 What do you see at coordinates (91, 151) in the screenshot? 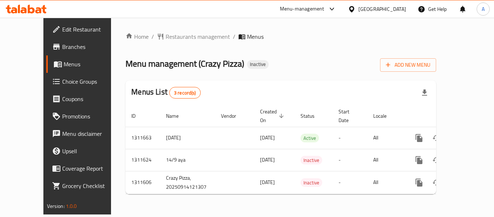
I see `span: Upsell` at bounding box center [91, 151].